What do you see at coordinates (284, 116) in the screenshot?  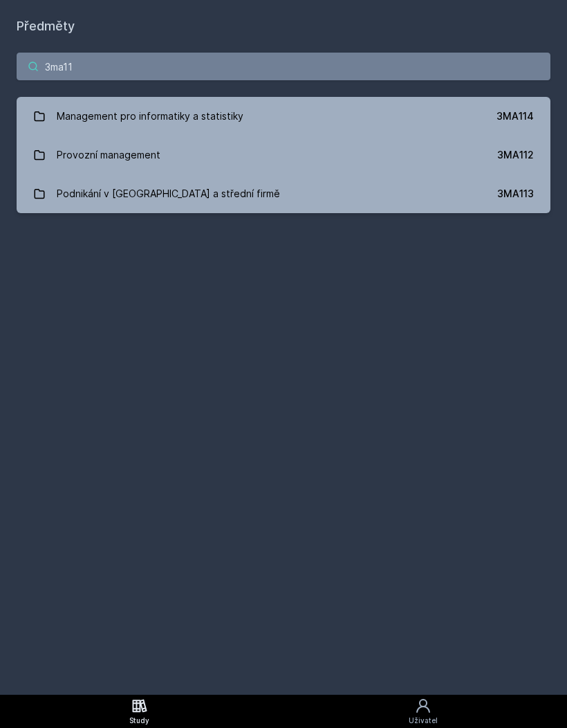 I see `a: Management pro informatiky a statistiky 3MA114` at bounding box center [284, 116].